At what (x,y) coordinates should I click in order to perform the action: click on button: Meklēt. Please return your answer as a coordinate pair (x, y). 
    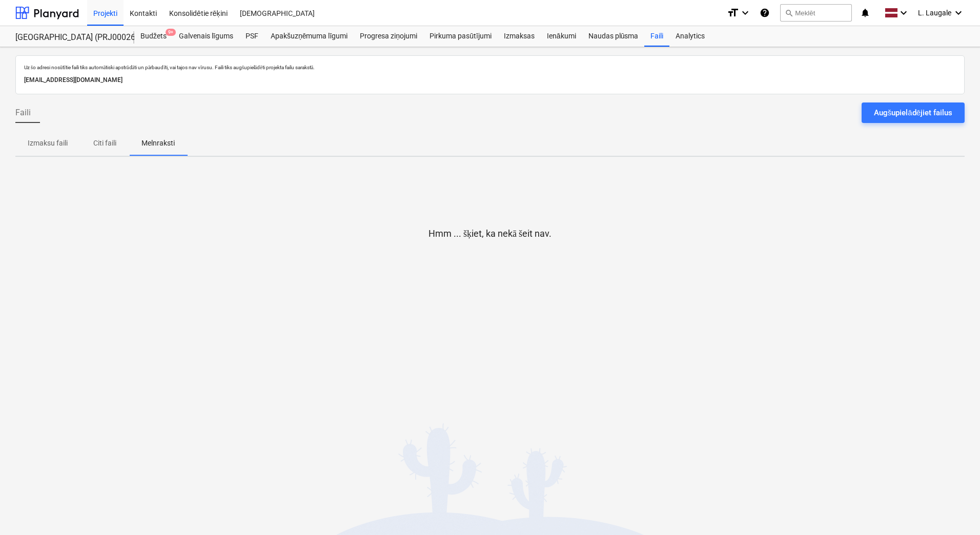
    Looking at the image, I should click on (816, 13).